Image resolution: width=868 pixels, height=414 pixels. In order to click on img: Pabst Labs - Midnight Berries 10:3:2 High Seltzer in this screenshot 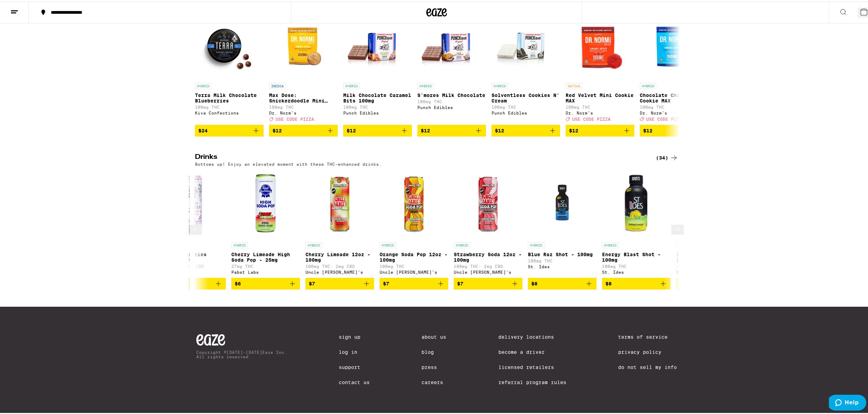, I will do `click(192, 203)`.